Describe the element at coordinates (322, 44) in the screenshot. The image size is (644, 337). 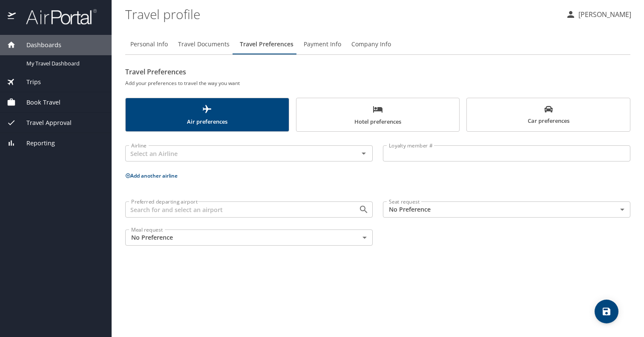
I see `span: Payment Info` at that location.